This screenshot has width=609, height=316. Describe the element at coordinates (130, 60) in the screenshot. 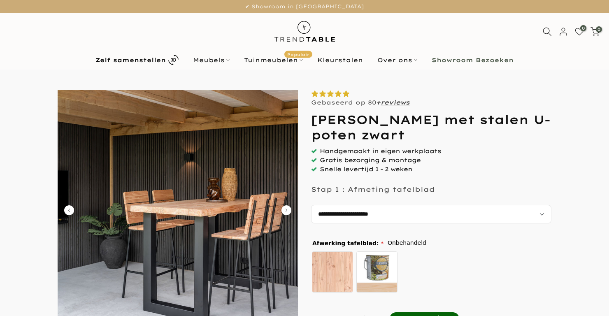

I see `b: Zelf samenstellen` at that location.